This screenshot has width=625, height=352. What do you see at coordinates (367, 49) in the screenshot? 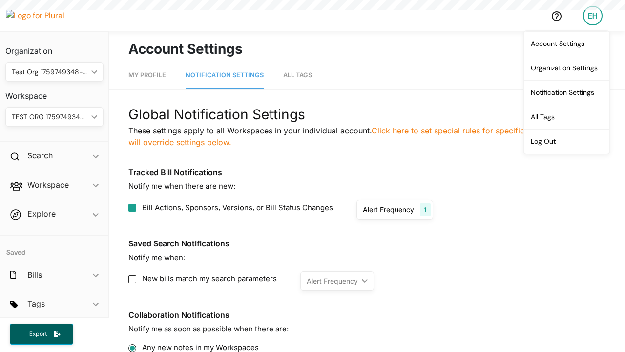
I see `h1: Account Settings` at bounding box center [367, 49].